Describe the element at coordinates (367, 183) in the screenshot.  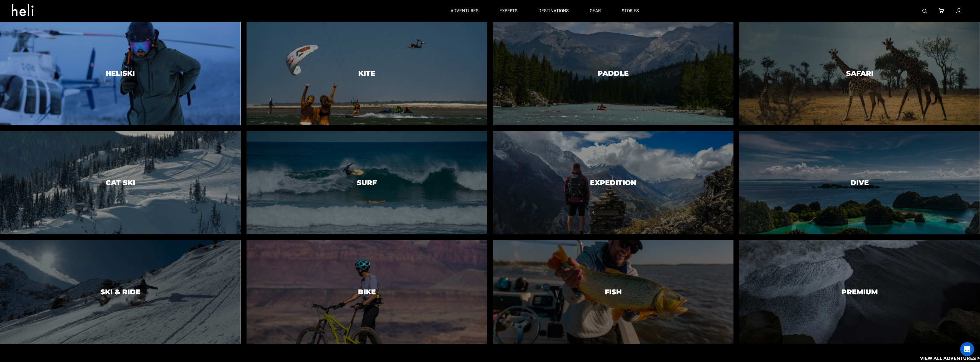
I see `h3: Surf` at that location.